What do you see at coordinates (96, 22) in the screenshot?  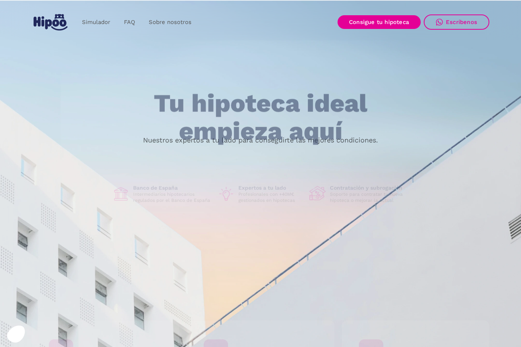 I see `a: Simulador` at bounding box center [96, 22].